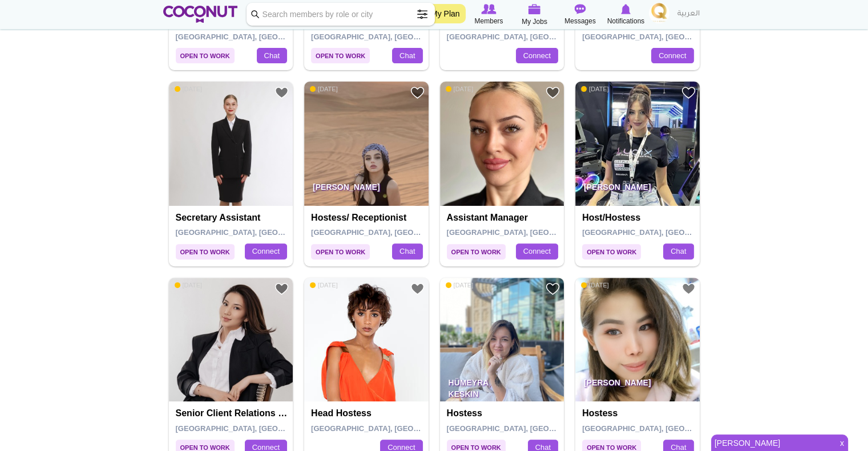 This screenshot has width=868, height=451. Describe the element at coordinates (503, 218) in the screenshot. I see `h4: Assistant Manager` at that location.